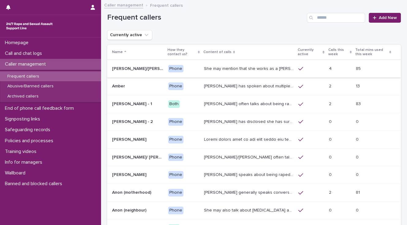  I want to click on p: Abusive/Banned callers, so click(30, 86).